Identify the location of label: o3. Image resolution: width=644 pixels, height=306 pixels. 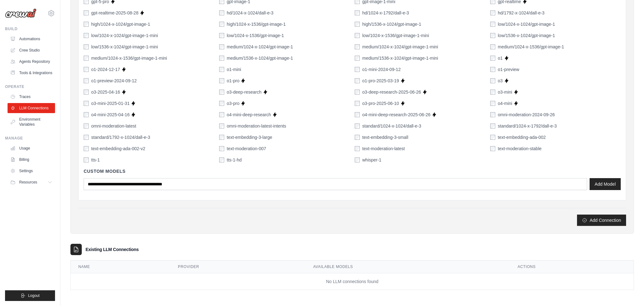
(500, 81).